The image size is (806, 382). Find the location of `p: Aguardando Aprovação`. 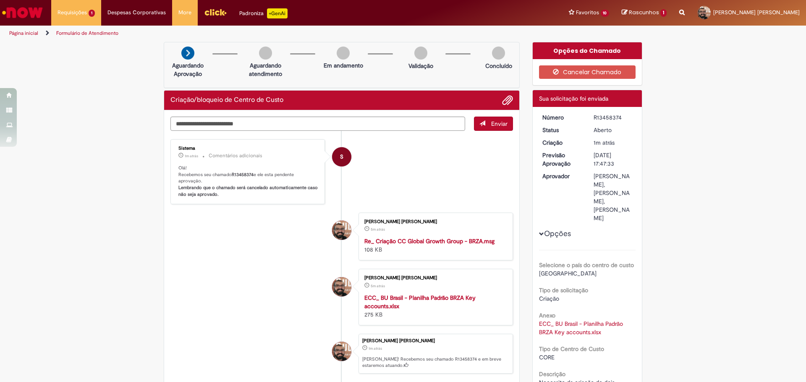

p: Aguardando Aprovação is located at coordinates (188, 70).